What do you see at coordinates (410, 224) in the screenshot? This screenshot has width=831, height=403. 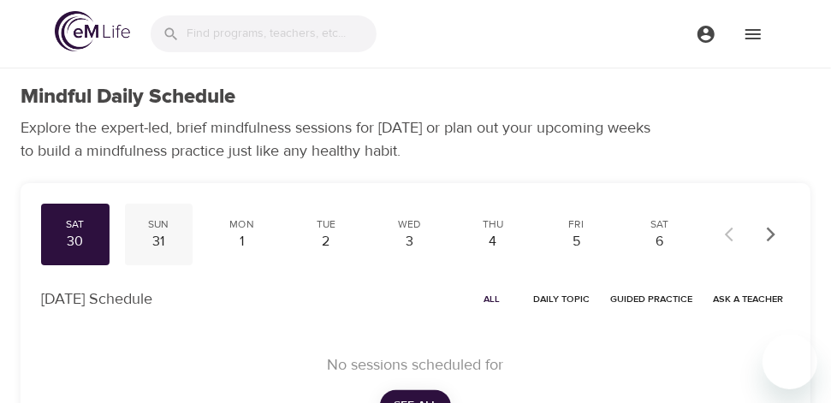 I see `div: Wed` at bounding box center [410, 224].